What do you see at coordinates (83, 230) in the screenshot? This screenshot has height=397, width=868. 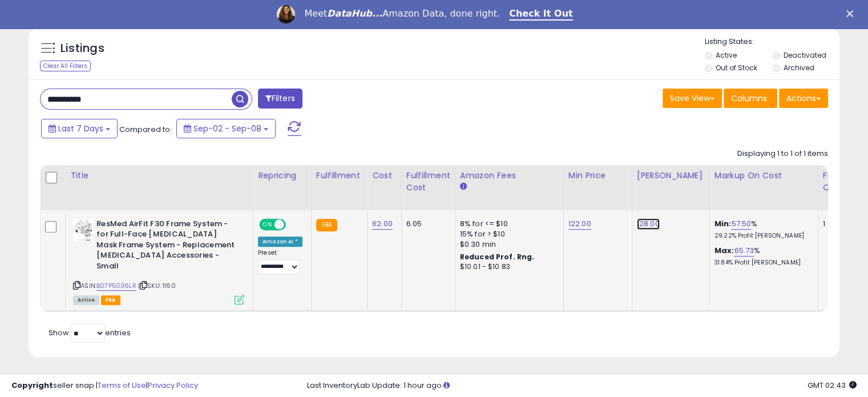 I see `img: 41IocZo15lL._SL40_.jpg` at bounding box center [83, 230].